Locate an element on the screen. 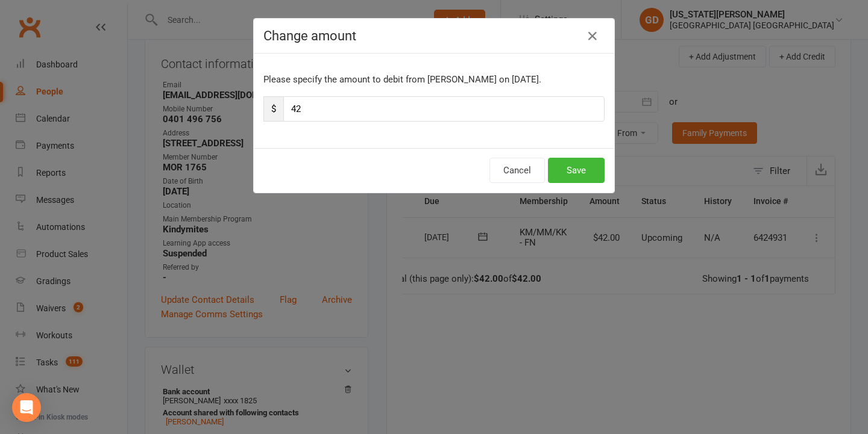 This screenshot has width=868, height=434. button: Cancel is located at coordinates (517, 171).